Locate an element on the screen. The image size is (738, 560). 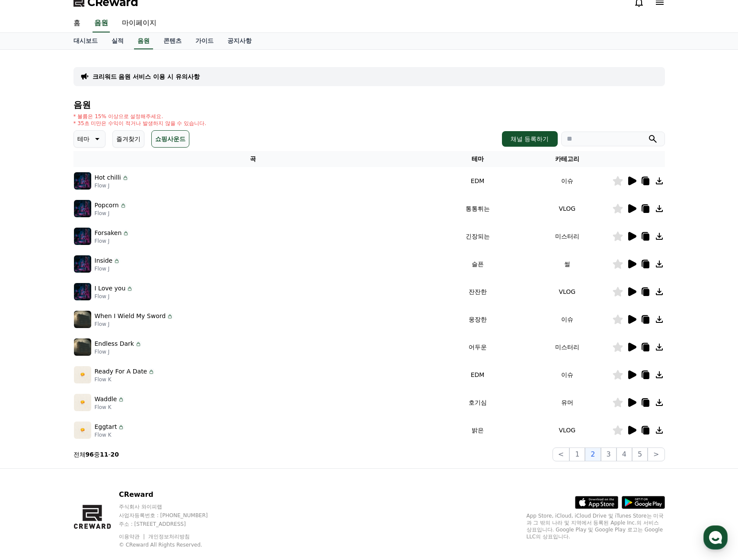
td: 통통튀는 is located at coordinates (477, 208).